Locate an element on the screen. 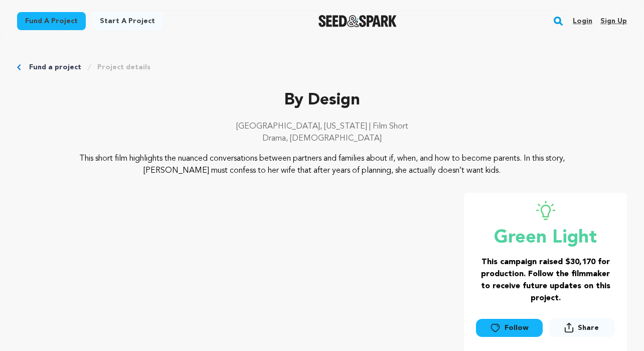  a: Follow is located at coordinates (509, 328).